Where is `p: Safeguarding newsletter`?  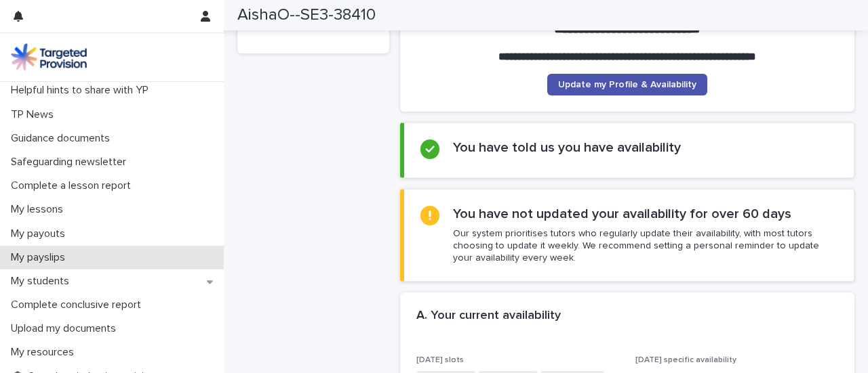 p: Safeguarding newsletter is located at coordinates (71, 162).